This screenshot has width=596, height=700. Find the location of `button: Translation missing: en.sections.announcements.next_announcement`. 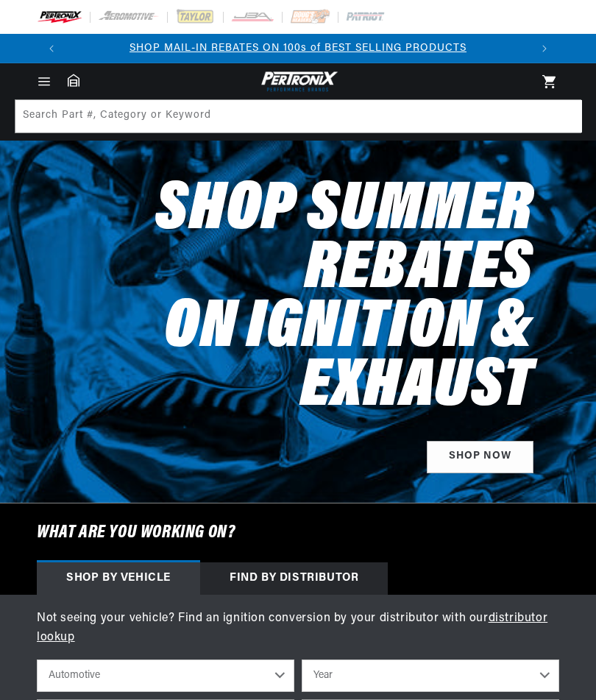

button: Translation missing: en.sections.announcements.next_announcement is located at coordinates (544, 48).